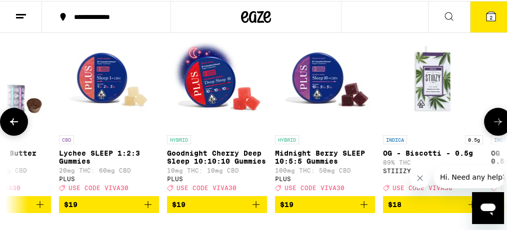 Image resolution: width=507 pixels, height=231 pixels. Describe the element at coordinates (325, 169) in the screenshot. I see `p: 100mg THC: 50mg CBD` at that location.